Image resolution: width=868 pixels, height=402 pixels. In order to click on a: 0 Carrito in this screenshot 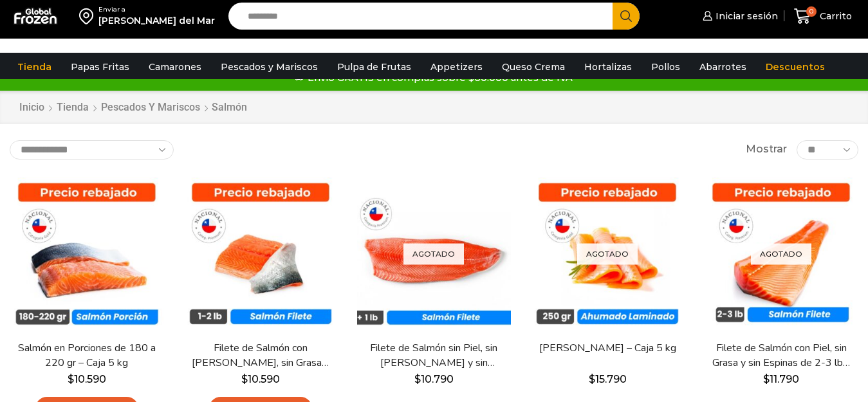, I will do `click(823, 16)`.